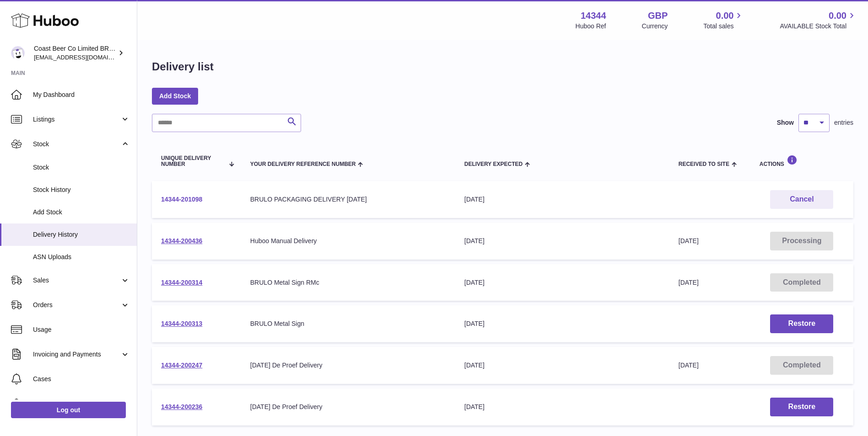 Image resolution: width=868 pixels, height=436 pixels. I want to click on span: entries, so click(844, 122).